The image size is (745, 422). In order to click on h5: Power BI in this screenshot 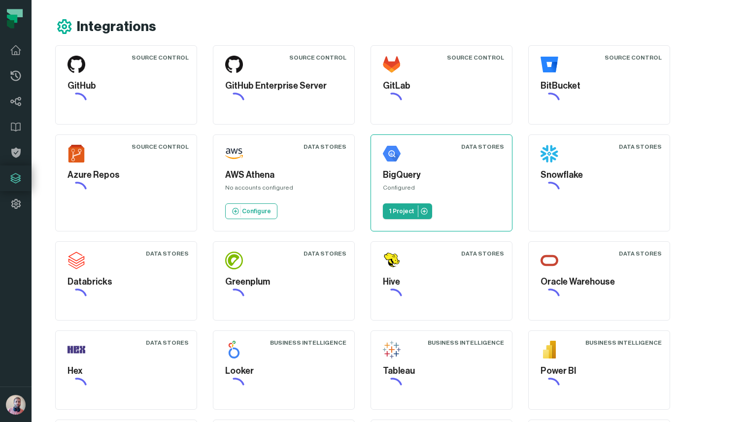, I will do `click(599, 371)`.